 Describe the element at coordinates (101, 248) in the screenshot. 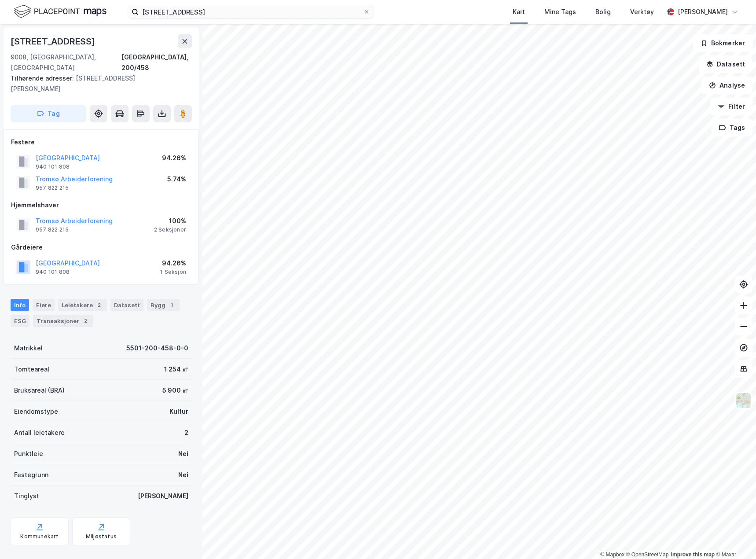

I see `div: Gårdeiere` at that location.